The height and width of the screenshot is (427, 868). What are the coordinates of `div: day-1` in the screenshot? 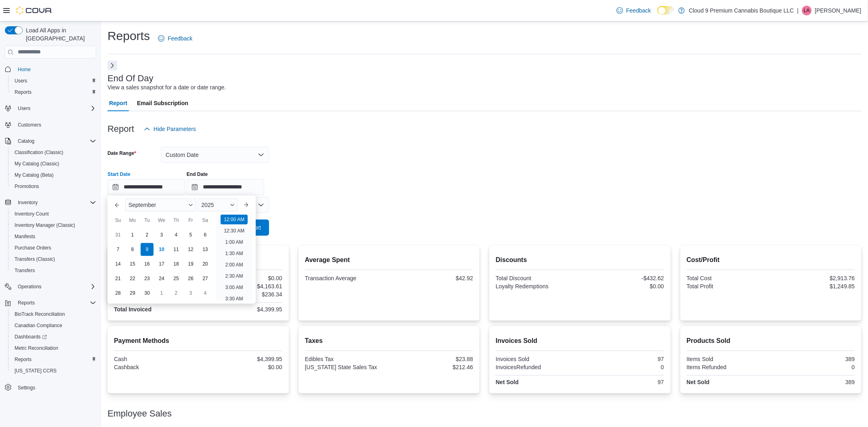 It's located at (161, 293).